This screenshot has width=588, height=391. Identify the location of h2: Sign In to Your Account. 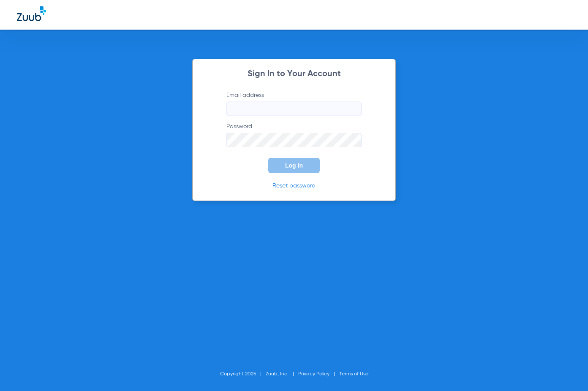
(294, 74).